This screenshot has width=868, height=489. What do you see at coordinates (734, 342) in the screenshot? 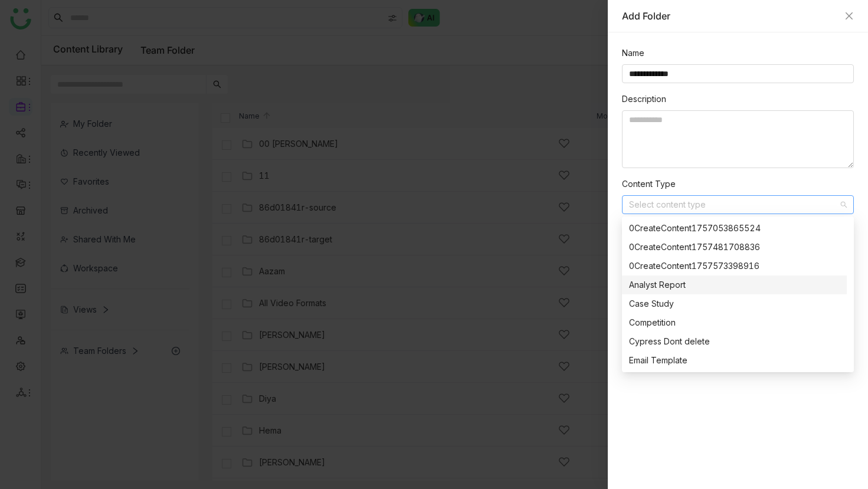
I see `div: Cypress Dont delete` at bounding box center [734, 342].